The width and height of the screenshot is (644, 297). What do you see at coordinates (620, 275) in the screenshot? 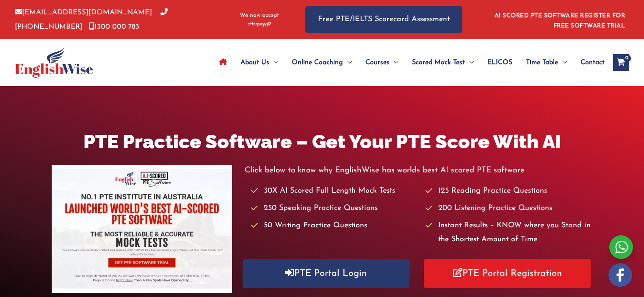
I see `img: white-facebook.png` at bounding box center [620, 275].